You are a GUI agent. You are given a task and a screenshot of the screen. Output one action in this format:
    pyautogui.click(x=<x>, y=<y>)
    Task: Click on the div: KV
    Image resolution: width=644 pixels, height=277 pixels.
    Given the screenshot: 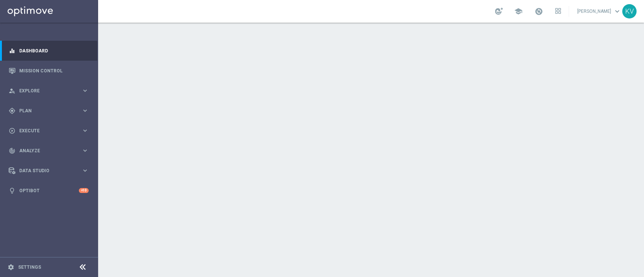 What is the action you would take?
    pyautogui.click(x=629, y=11)
    